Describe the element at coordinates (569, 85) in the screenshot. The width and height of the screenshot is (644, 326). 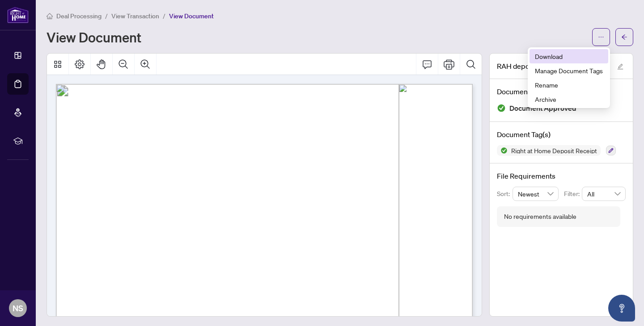
I see `span: Rename` at that location.